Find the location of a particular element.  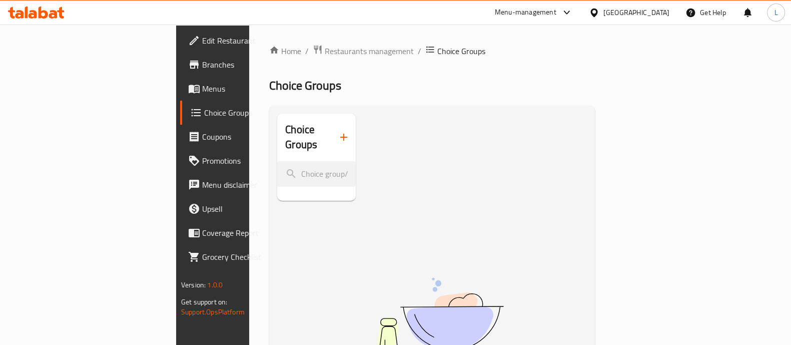

span: Edit Restaurant is located at coordinates (251, 41).